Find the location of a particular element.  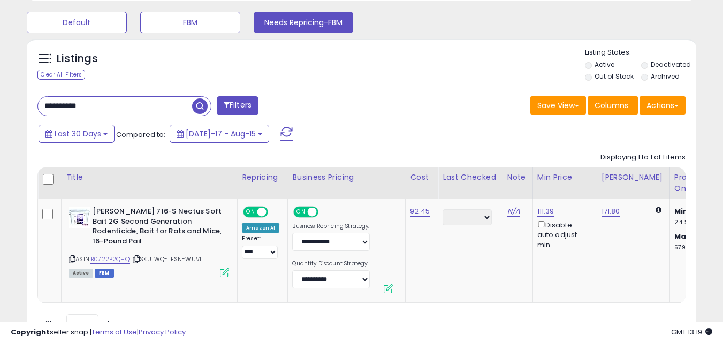

label: Archived is located at coordinates (665, 76).